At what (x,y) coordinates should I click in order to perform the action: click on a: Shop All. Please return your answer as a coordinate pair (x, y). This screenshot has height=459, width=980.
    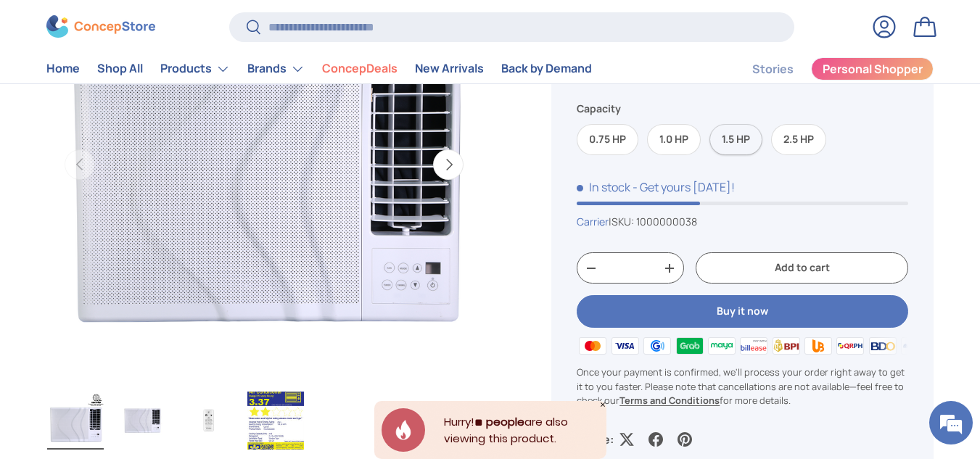
    Looking at the image, I should click on (119, 69).